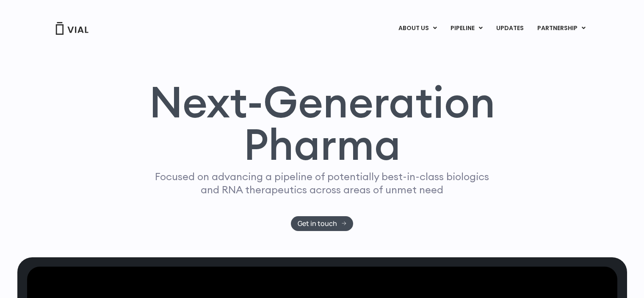 The width and height of the screenshot is (644, 298). Describe the element at coordinates (467, 28) in the screenshot. I see `a: PIPELINEMenu Toggle` at that location.